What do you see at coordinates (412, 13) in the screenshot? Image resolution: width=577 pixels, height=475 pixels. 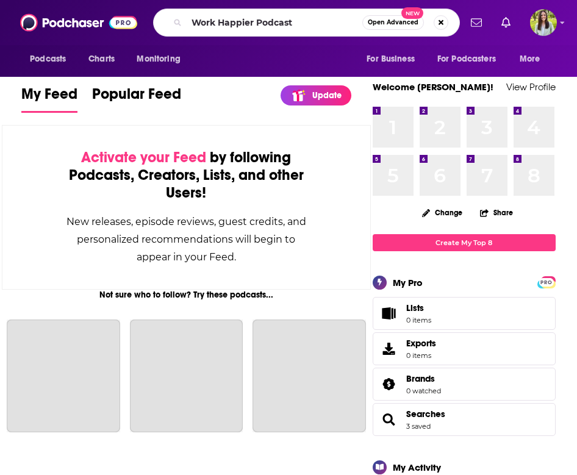 I see `span: New` at bounding box center [412, 13].